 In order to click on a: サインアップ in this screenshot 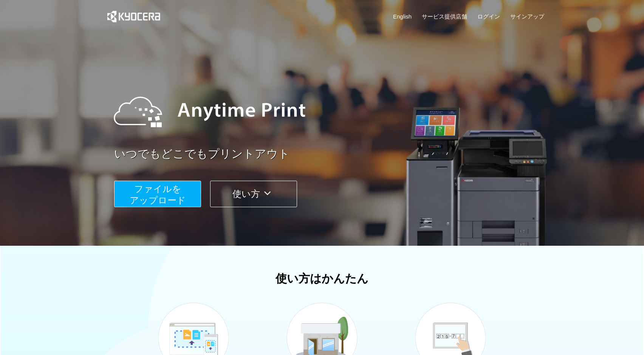, I will do `click(527, 16)`.